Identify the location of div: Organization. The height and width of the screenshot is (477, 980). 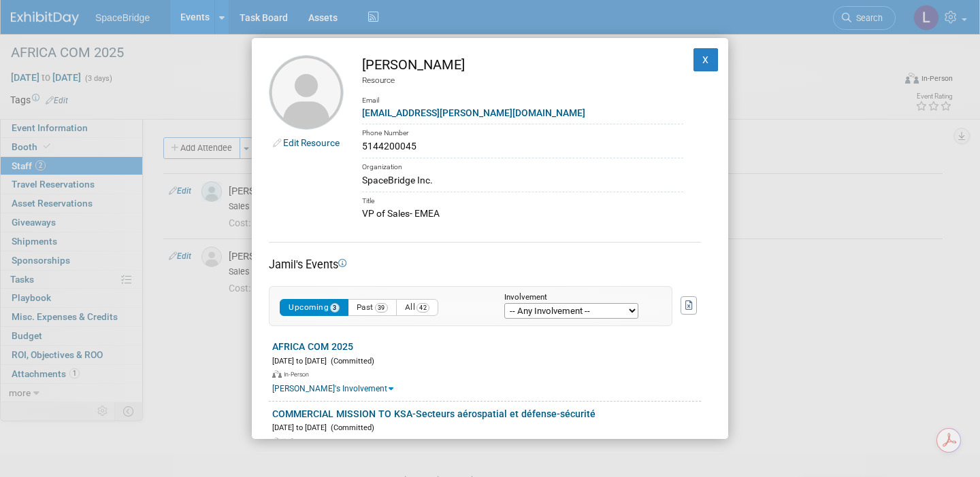
(522, 165).